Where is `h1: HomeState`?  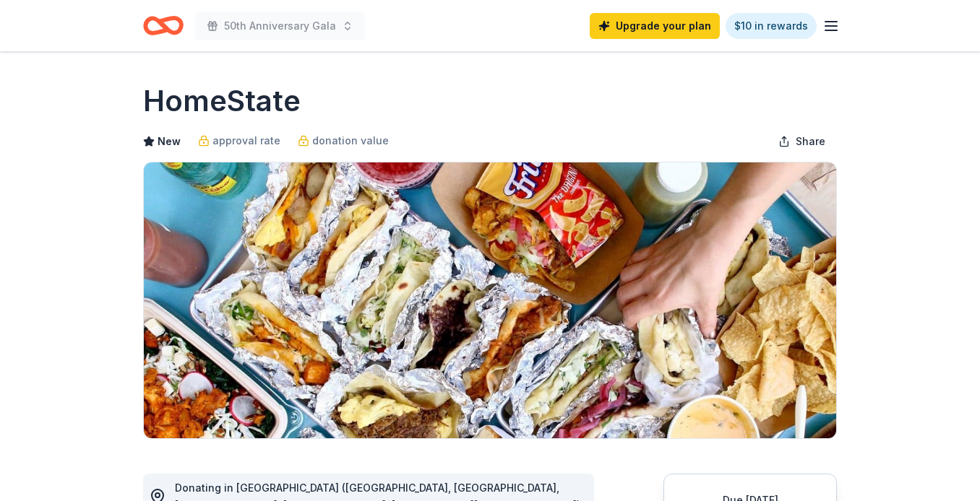
h1: HomeState is located at coordinates (222, 101).